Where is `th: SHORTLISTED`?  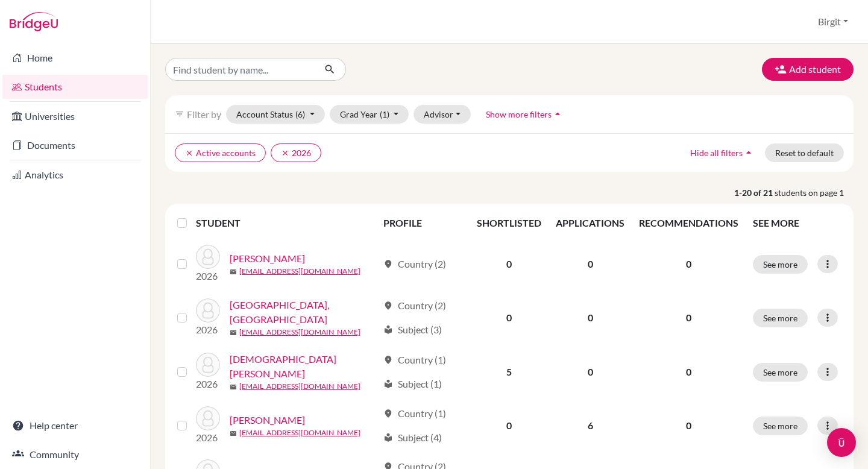 th: SHORTLISTED is located at coordinates (509, 223).